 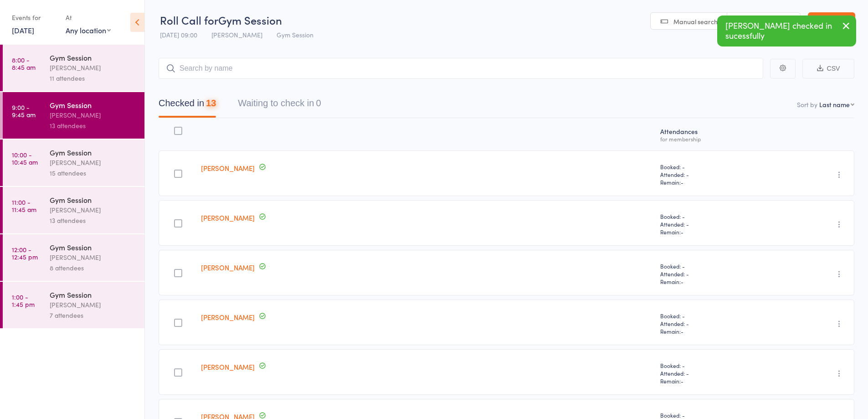 I want to click on time: 11:00 - 11:45 am, so click(x=24, y=205).